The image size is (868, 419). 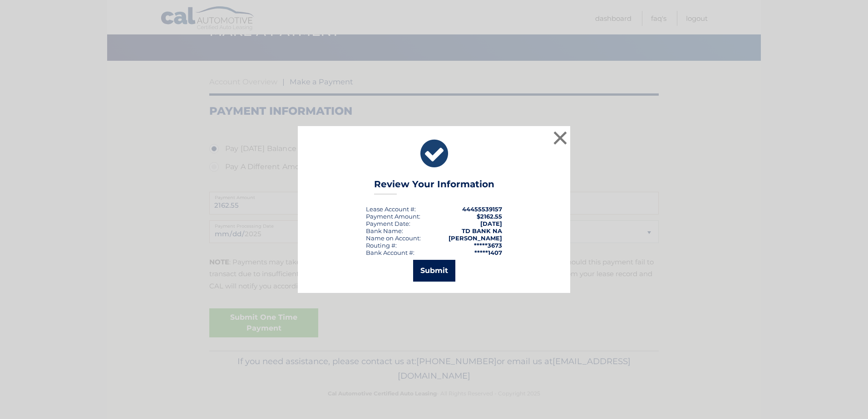 I want to click on button: Submit, so click(x=434, y=271).